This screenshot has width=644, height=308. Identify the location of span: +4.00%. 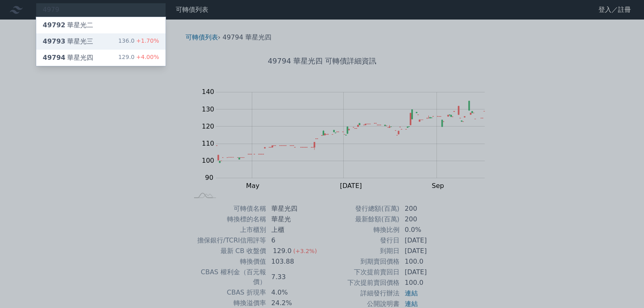
(147, 57).